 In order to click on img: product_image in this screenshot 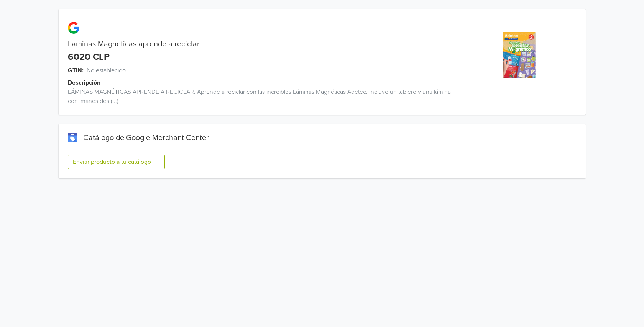, I will do `click(519, 53)`.